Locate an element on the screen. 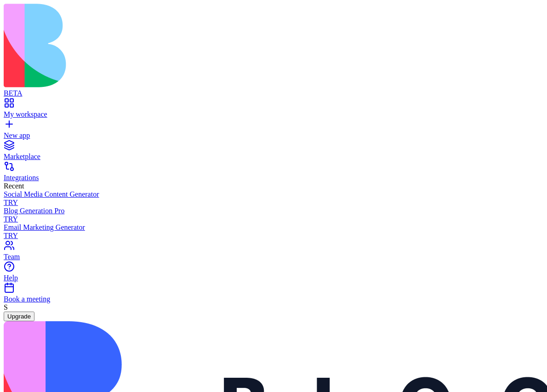  a: Integrations is located at coordinates (273, 174).